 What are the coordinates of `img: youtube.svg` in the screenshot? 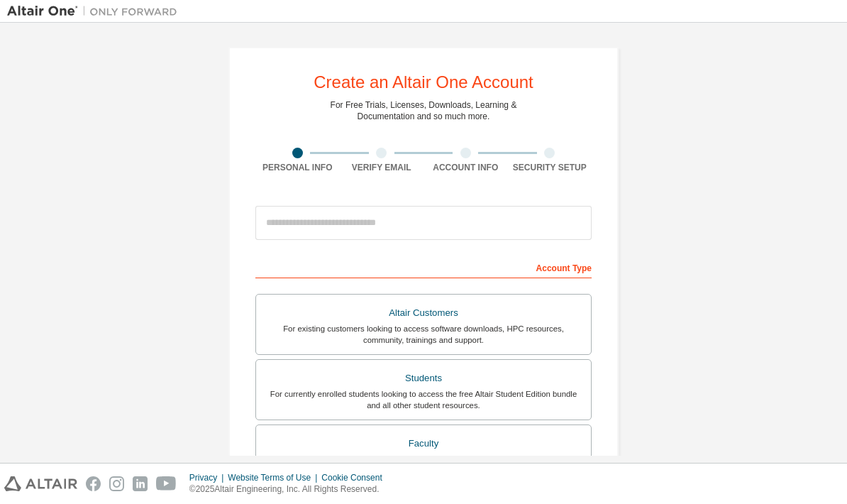 It's located at (166, 483).